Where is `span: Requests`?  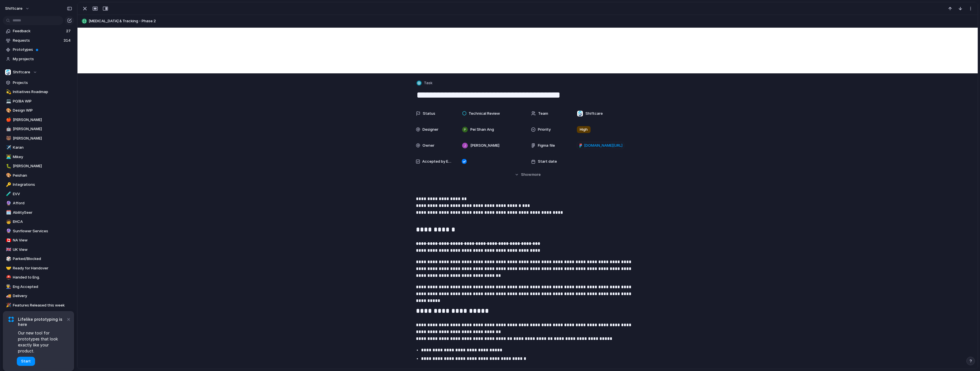
span: Requests is located at coordinates (37, 41).